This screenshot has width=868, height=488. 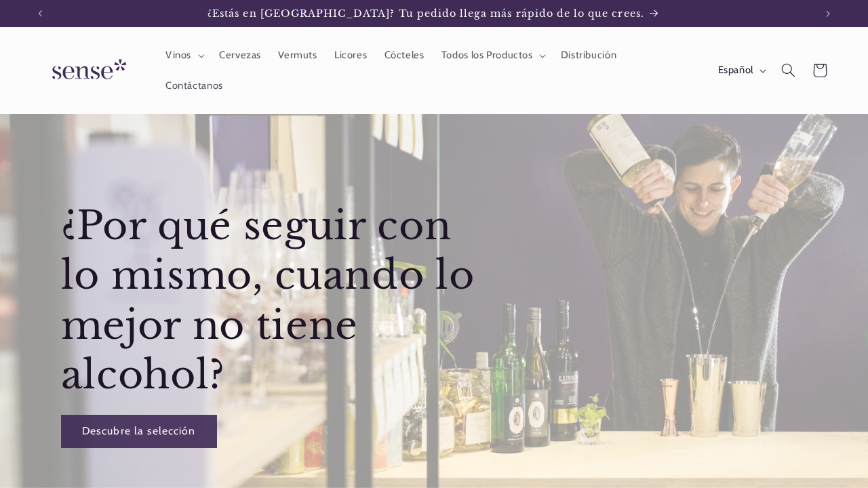 I want to click on h2: ¿Por qué seguir con lo mismo, cuando lo mejor no tiene alcohol?, so click(x=277, y=301).